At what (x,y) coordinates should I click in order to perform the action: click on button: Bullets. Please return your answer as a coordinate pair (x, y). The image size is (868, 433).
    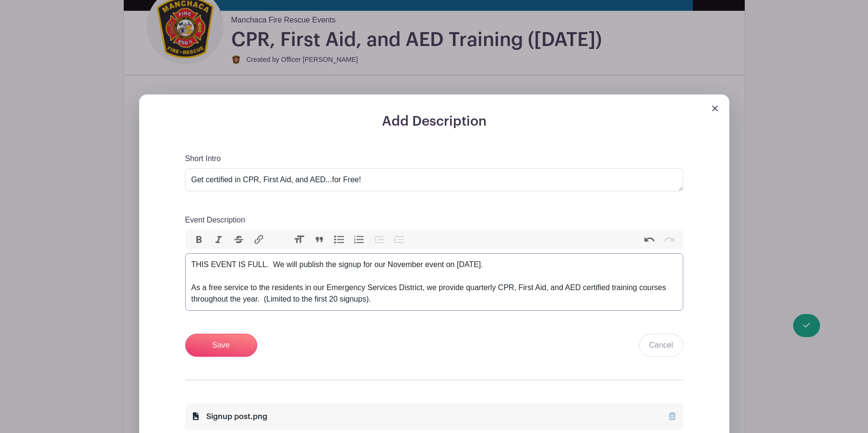
    Looking at the image, I should click on (339, 240).